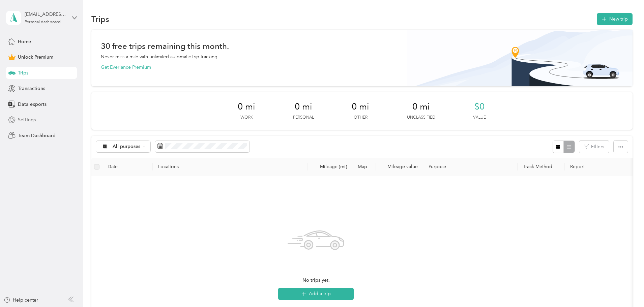 This screenshot has height=307, width=644. Describe the element at coordinates (128, 167) in the screenshot. I see `th: Date` at that location.